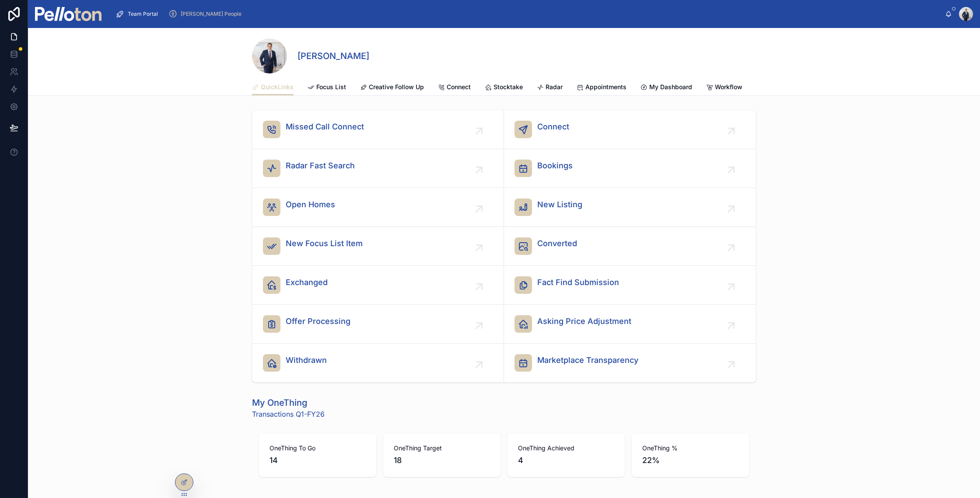  What do you see at coordinates (317, 461) in the screenshot?
I see `span: 14` at bounding box center [317, 461].